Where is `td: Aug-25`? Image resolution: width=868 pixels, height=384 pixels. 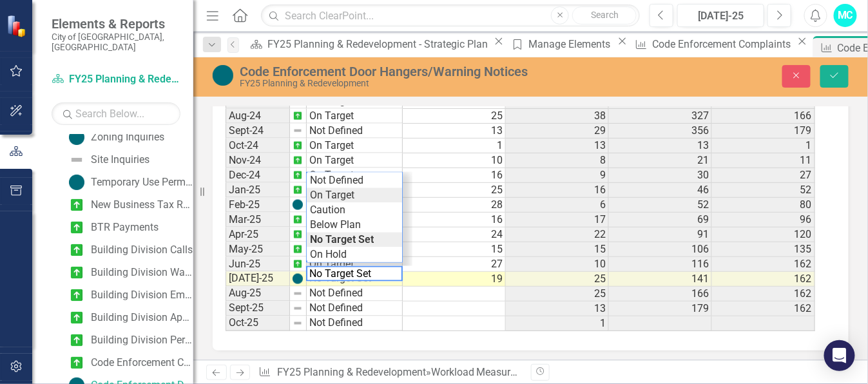 td: Aug-25 is located at coordinates (258, 294).